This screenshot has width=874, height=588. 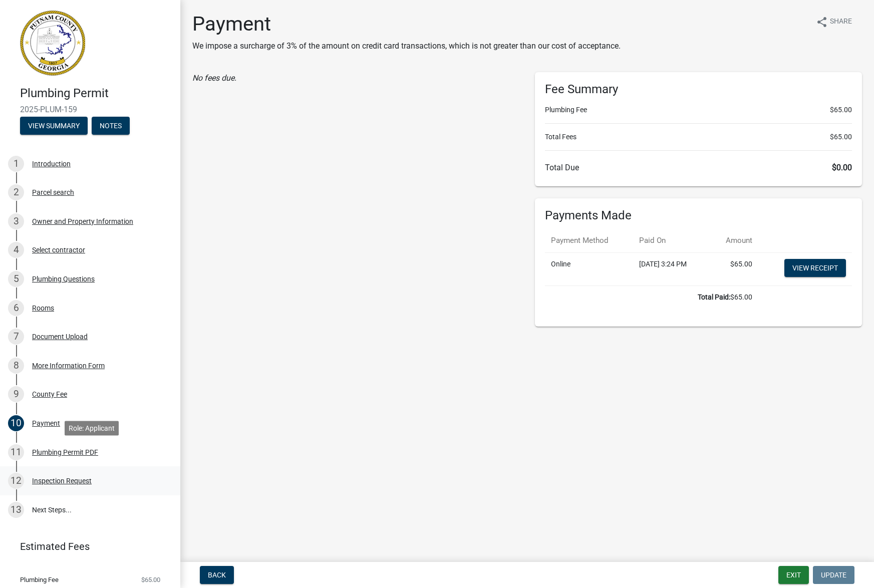 What do you see at coordinates (714, 297) in the screenshot?
I see `b: Total Paid:` at bounding box center [714, 297].